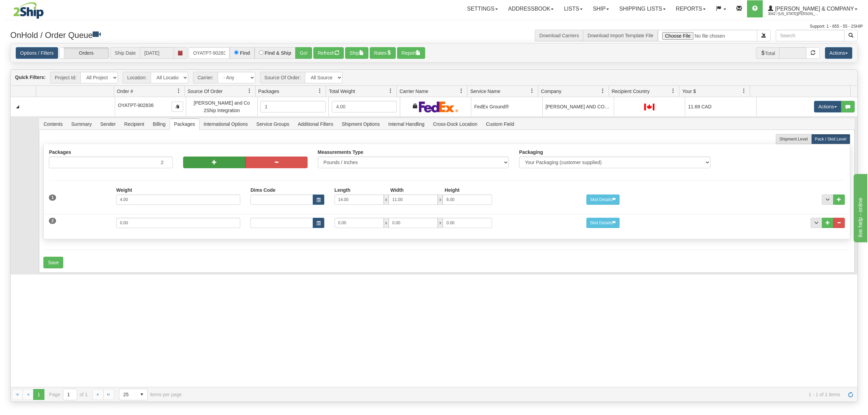  Describe the element at coordinates (68, 394) in the screenshot. I see `span: Page of 1` at that location.